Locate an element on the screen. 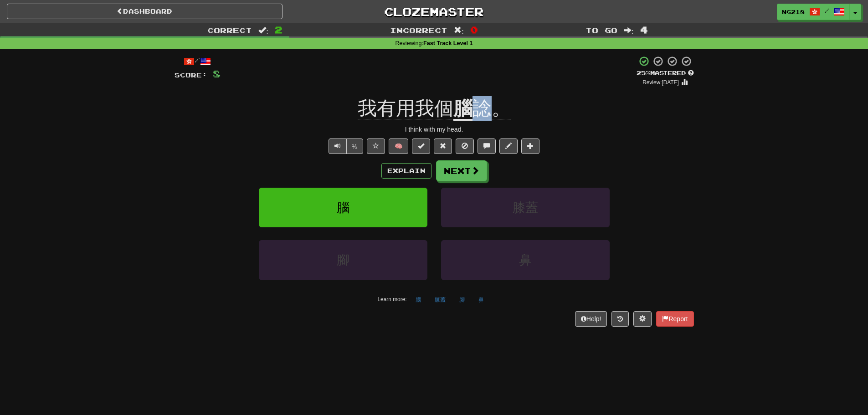 This screenshot has width=868, height=415. a: Dashboard is located at coordinates (145, 11).